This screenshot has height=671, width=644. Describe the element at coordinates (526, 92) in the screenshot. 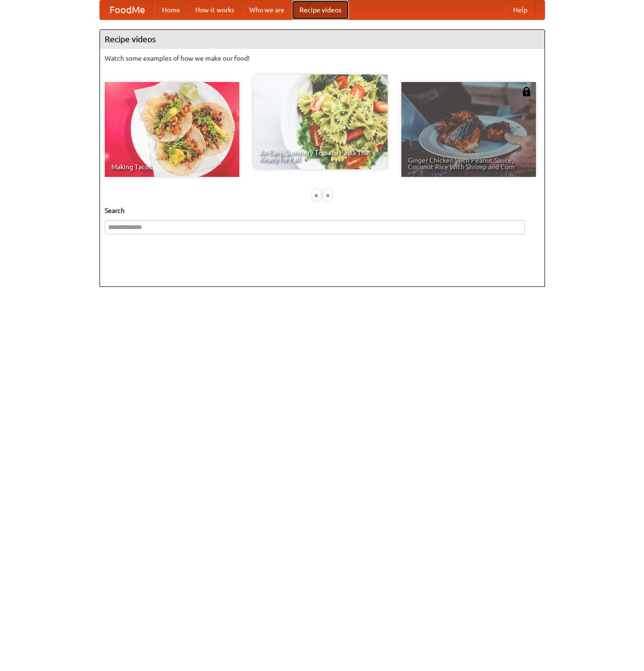

I see `img: 483408.png` at that location.